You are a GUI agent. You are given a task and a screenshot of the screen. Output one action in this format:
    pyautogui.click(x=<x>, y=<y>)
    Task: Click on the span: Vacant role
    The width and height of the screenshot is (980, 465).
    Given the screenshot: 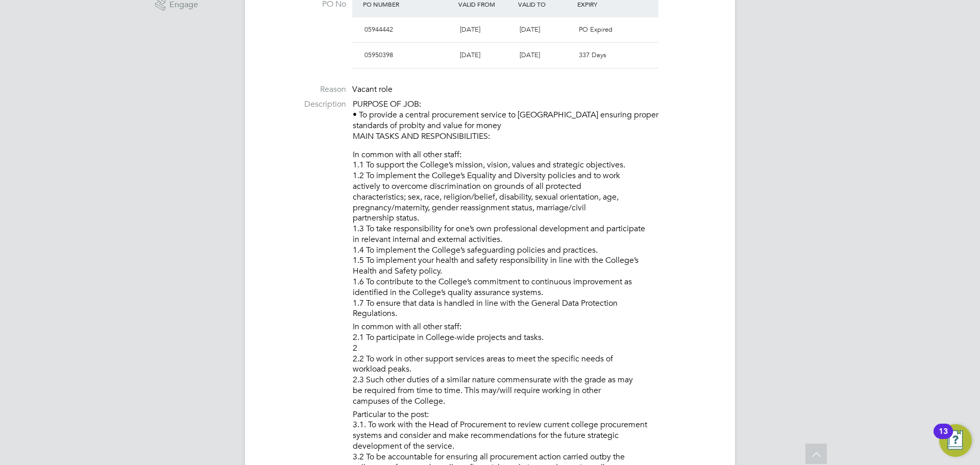 What is the action you would take?
    pyautogui.click(x=372, y=90)
    